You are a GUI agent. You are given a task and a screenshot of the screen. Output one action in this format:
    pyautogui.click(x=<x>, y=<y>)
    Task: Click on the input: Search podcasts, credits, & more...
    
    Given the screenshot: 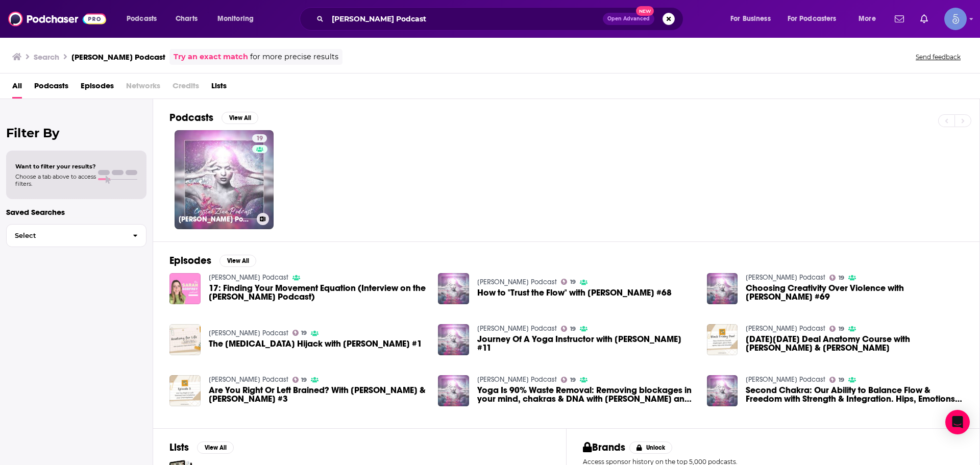 What is the action you would take?
    pyautogui.click(x=465, y=19)
    